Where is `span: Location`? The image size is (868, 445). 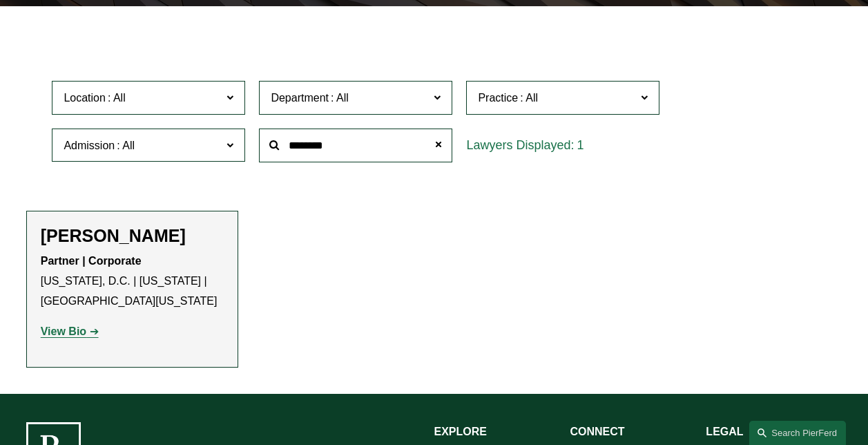
span: Location is located at coordinates (84, 97).